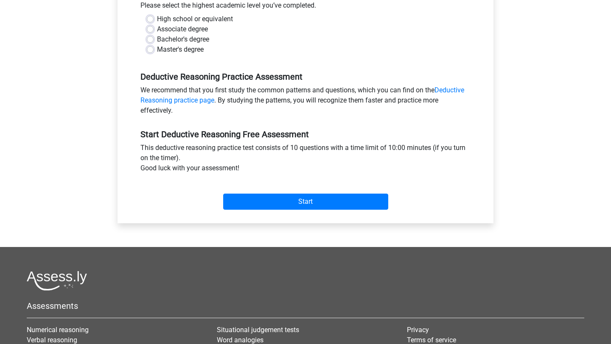  I want to click on label: High school or equivalent, so click(195, 19).